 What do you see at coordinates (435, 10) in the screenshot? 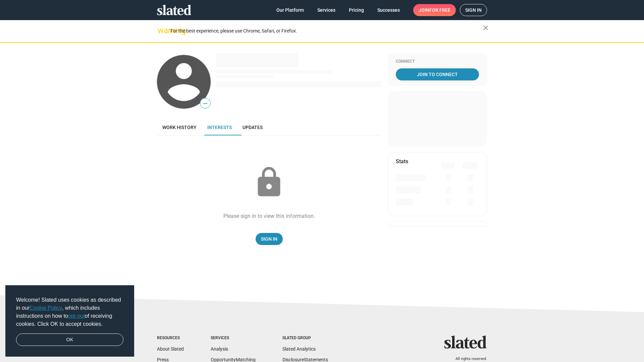
I see `span: Join` at bounding box center [435, 10].